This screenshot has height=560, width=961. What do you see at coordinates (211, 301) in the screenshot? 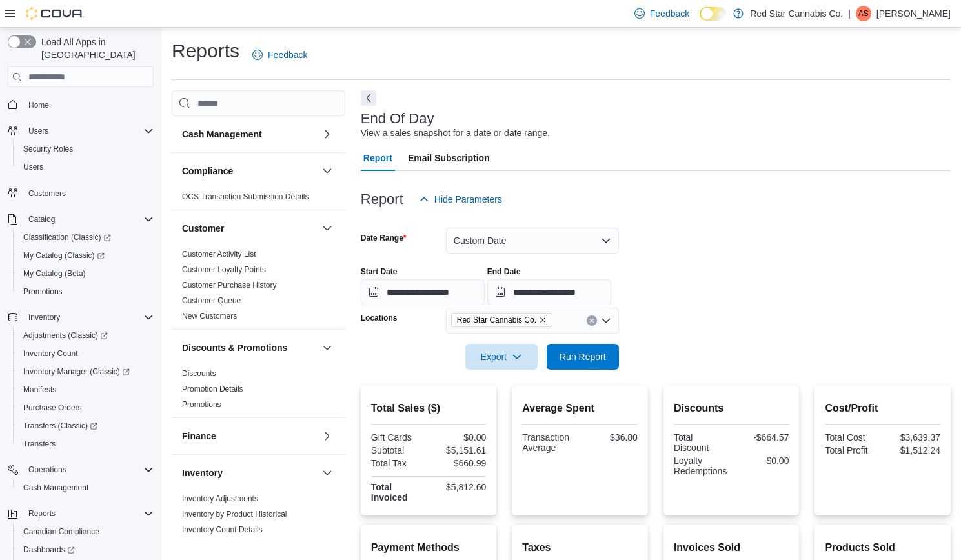
I see `span: Customer Queue` at bounding box center [211, 301].